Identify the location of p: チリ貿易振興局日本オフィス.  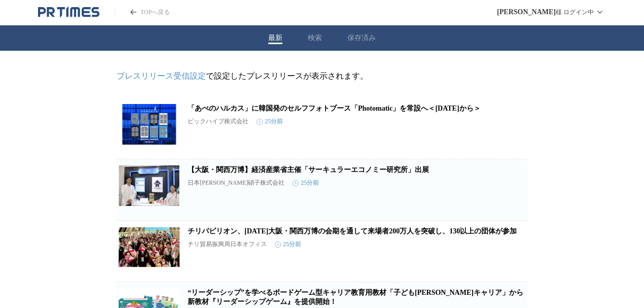
(227, 244).